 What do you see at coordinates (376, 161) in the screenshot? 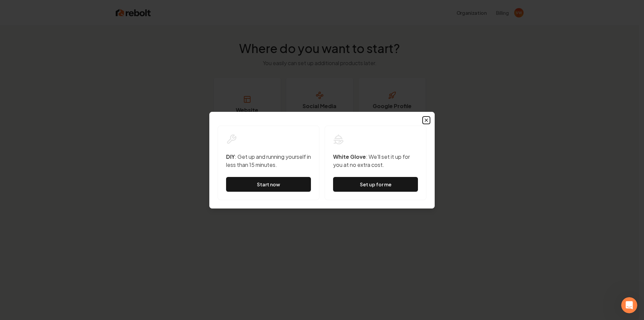
I see `p: : We'll set it up for you at no extra cost.` at bounding box center [376, 161].